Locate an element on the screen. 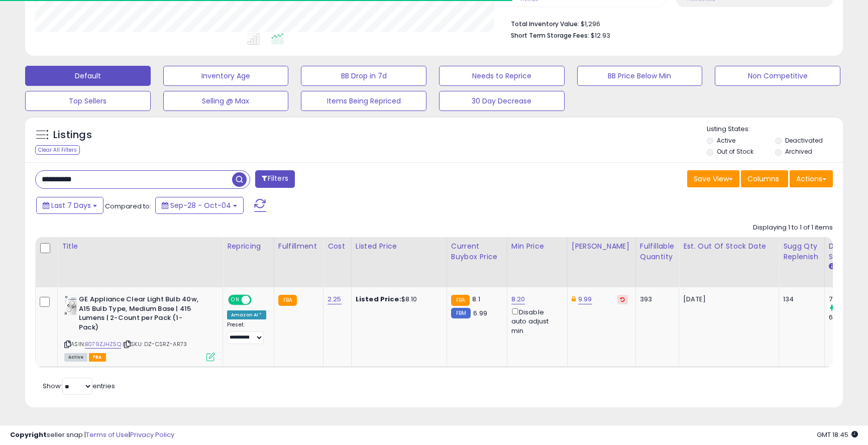 Image resolution: width=868 pixels, height=445 pixels. label: Out of Stock is located at coordinates (734, 151).